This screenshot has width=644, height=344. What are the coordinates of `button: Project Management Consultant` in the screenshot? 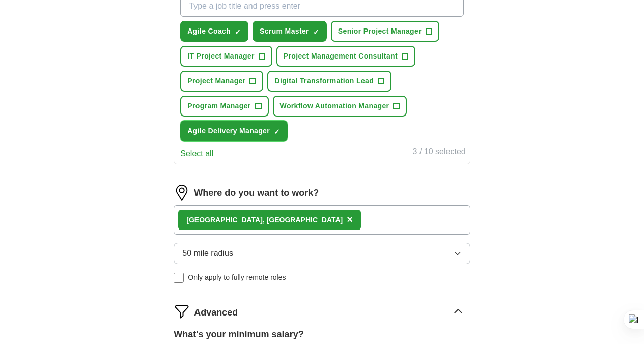 It's located at (346, 56).